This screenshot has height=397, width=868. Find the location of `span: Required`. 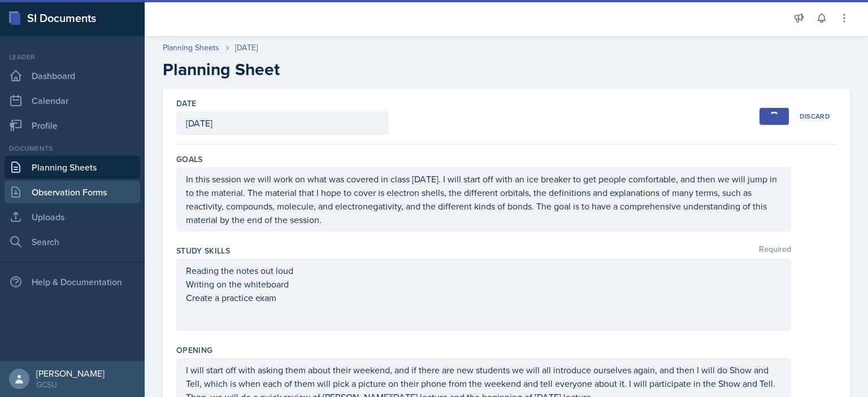

span: Required is located at coordinates (775, 251).